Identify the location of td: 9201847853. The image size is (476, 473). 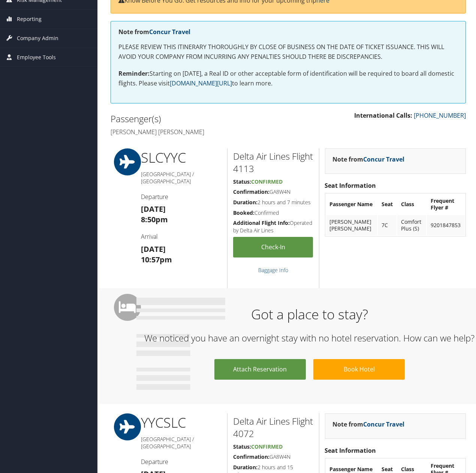
(446, 225).